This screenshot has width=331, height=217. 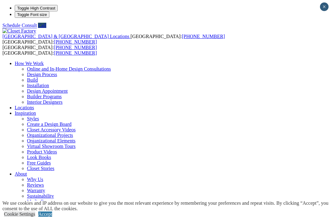 I want to click on a: Styles, so click(x=33, y=118).